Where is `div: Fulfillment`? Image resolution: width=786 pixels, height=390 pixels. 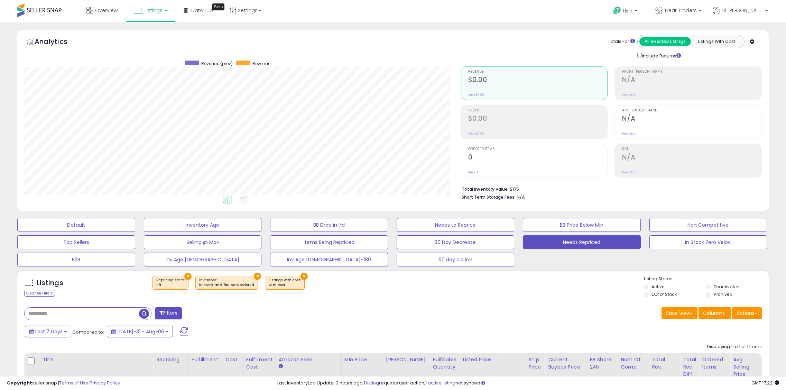 div: Fulfillment is located at coordinates (206, 359).